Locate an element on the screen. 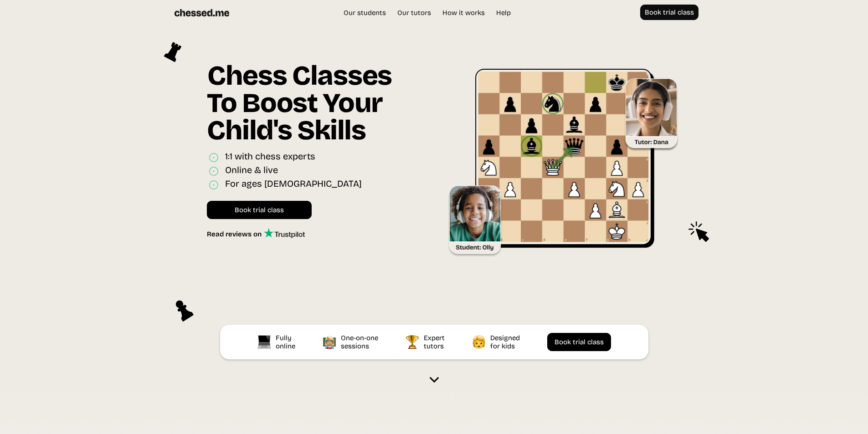 This screenshot has height=434, width=868. div: Fully online is located at coordinates (287, 342).